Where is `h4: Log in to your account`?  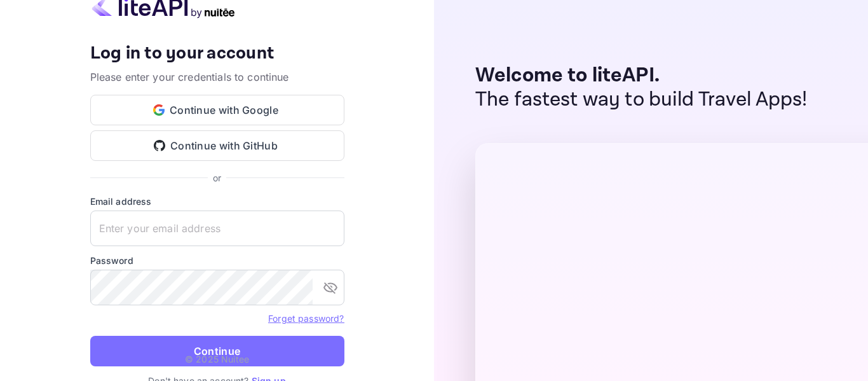 h4: Log in to your account is located at coordinates (217, 53).